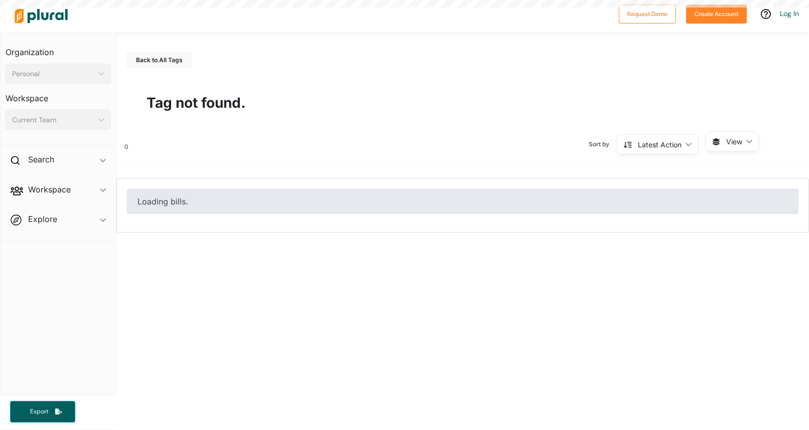  What do you see at coordinates (39, 412) in the screenshot?
I see `span: Export` at bounding box center [39, 412].